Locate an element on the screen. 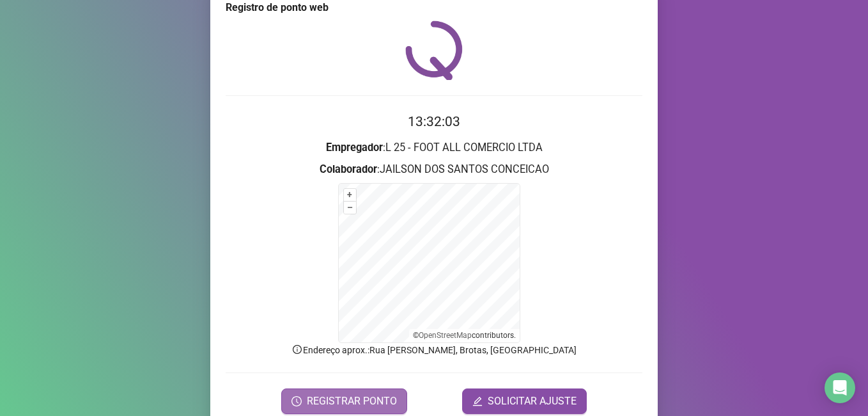 This screenshot has height=416, width=868. strong: Empregador is located at coordinates (354, 147).